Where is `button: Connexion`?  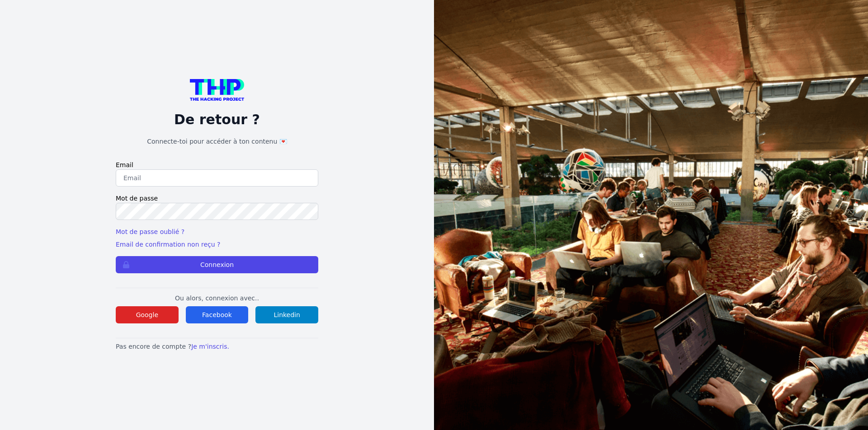
button: Connexion is located at coordinates (217, 265).